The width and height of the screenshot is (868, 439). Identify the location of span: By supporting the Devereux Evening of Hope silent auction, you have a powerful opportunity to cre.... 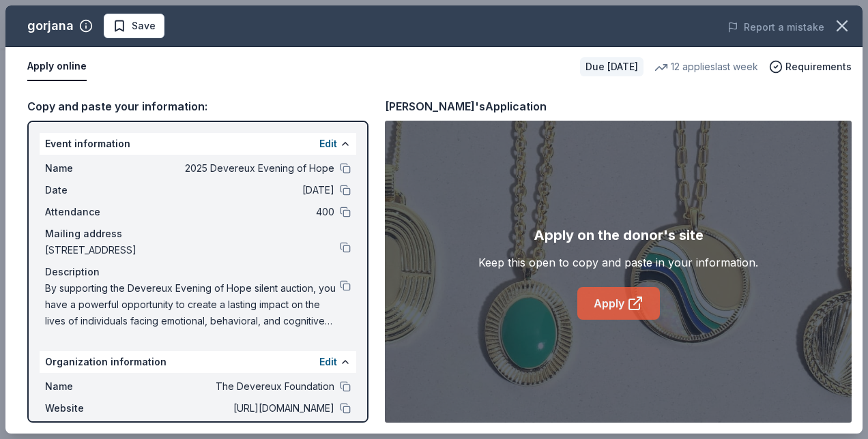
(192, 305).